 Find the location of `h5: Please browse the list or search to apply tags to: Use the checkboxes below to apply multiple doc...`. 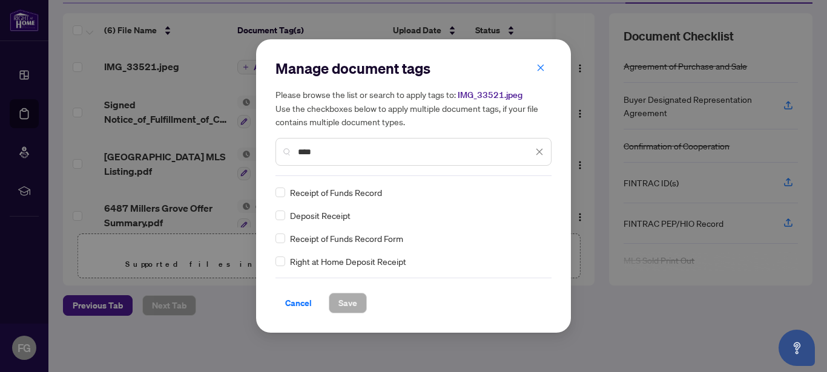

h5: Please browse the list or search to apply tags to: Use the checkboxes below to apply multiple doc... is located at coordinates (414, 108).